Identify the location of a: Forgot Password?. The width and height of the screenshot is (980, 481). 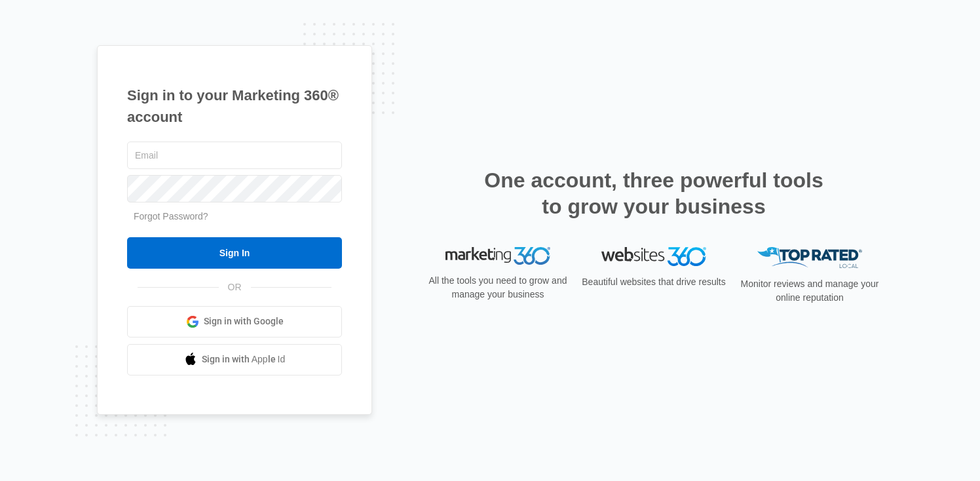
(171, 216).